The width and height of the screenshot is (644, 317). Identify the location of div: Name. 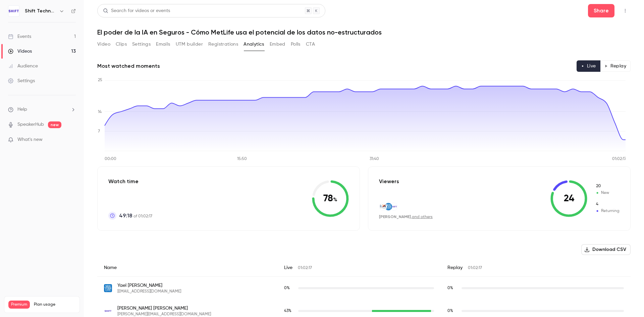
(187, 267).